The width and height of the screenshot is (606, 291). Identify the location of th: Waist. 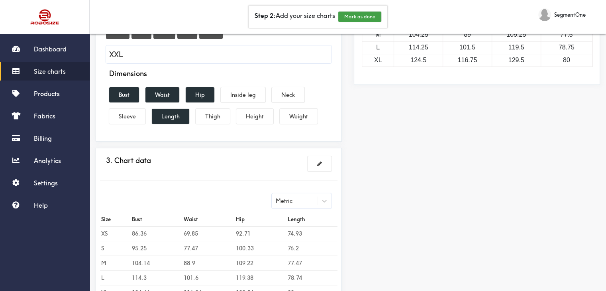
(208, 219).